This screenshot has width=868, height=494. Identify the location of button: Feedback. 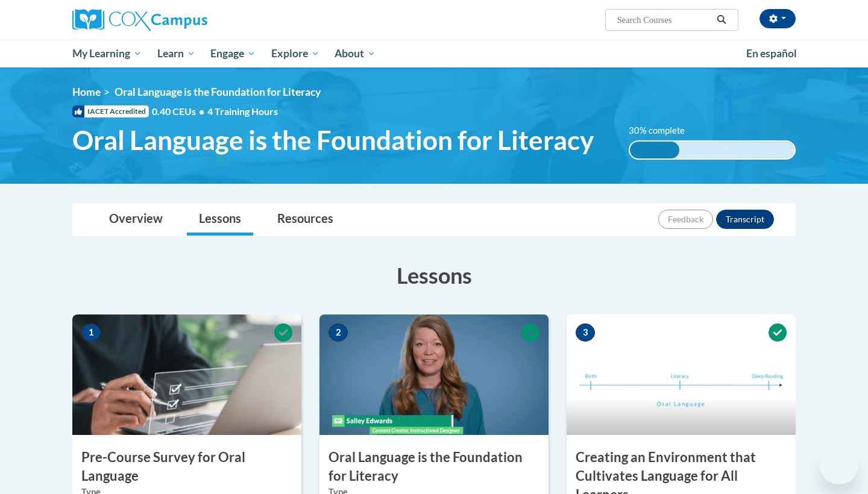
(685, 219).